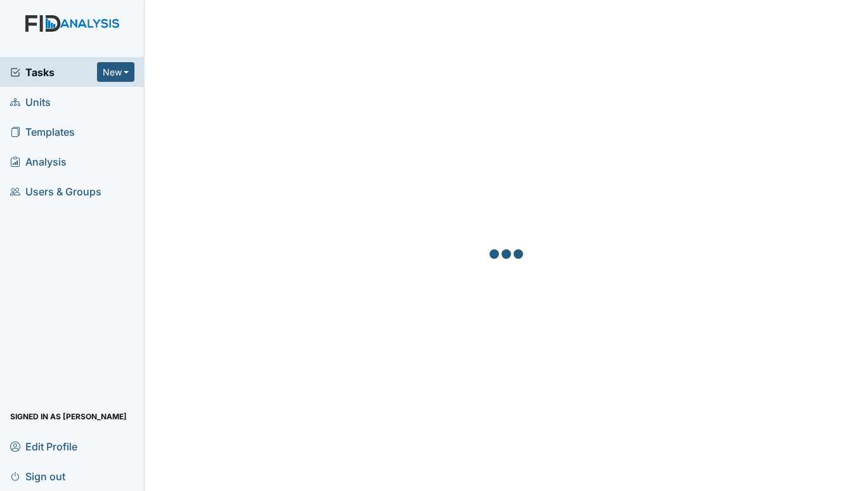  Describe the element at coordinates (54, 73) in the screenshot. I see `a: Tasks` at that location.